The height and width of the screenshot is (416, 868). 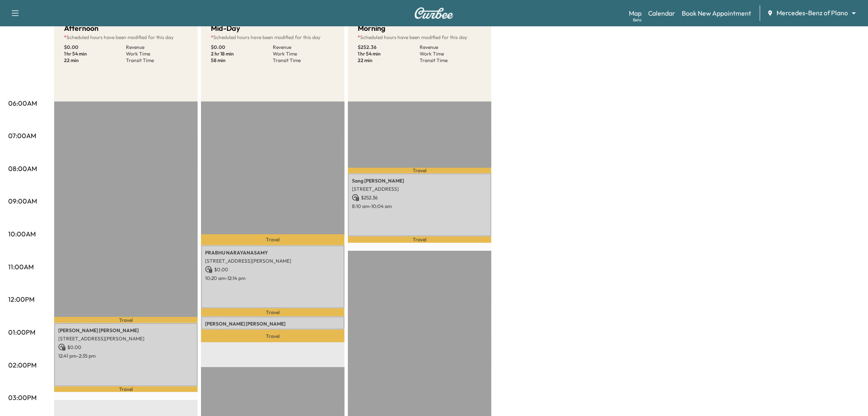 What do you see at coordinates (813, 13) in the screenshot?
I see `span: Mercedes-Benz of Plano` at bounding box center [813, 13].